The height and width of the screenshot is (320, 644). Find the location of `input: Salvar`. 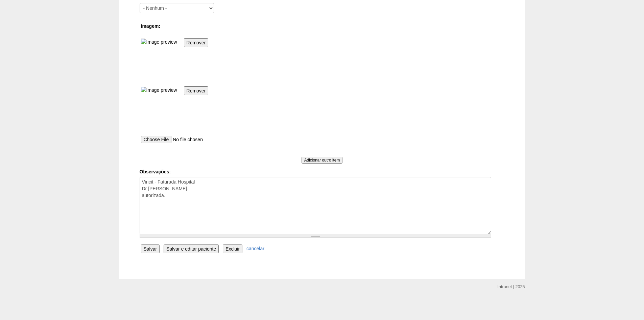

input: Salvar is located at coordinates (151, 249).